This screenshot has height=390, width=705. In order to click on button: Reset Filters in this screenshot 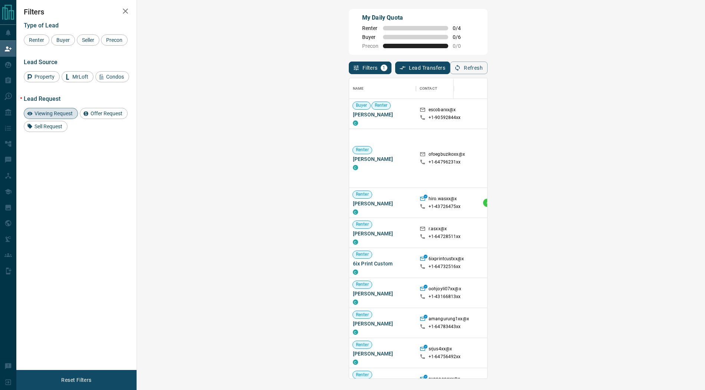, I will do `click(76, 380)`.